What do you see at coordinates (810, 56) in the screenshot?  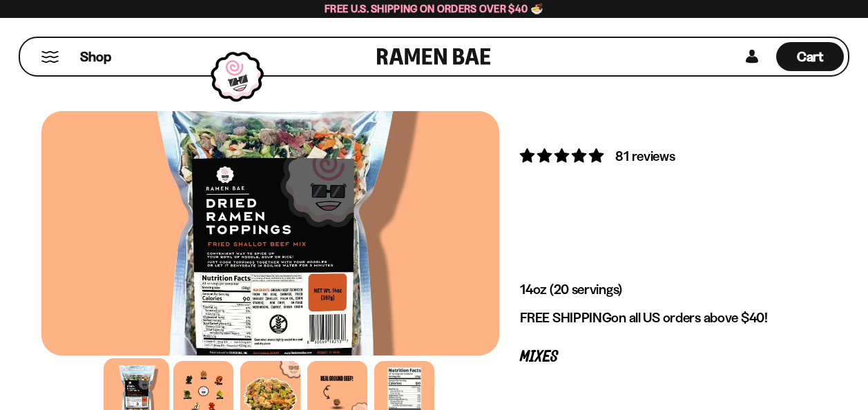 I see `div: Cart` at bounding box center [810, 56].